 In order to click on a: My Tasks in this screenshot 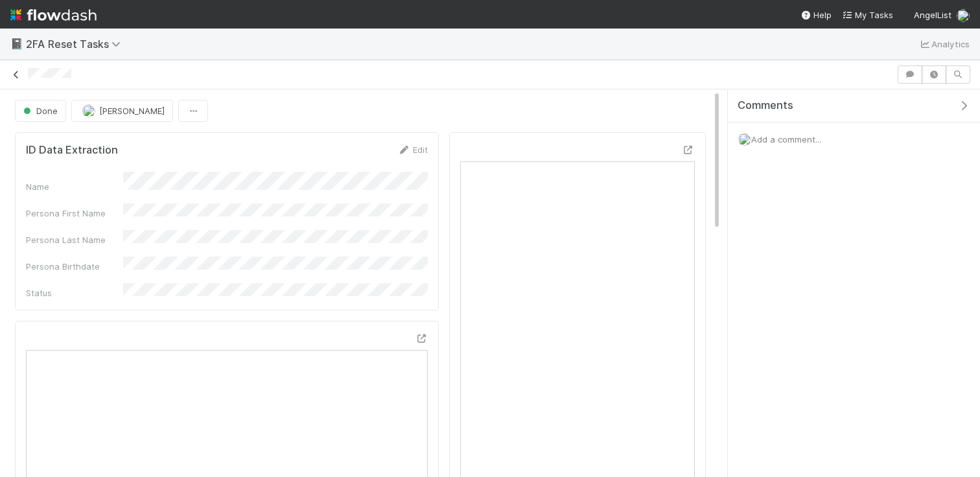, I will do `click(867, 15)`.